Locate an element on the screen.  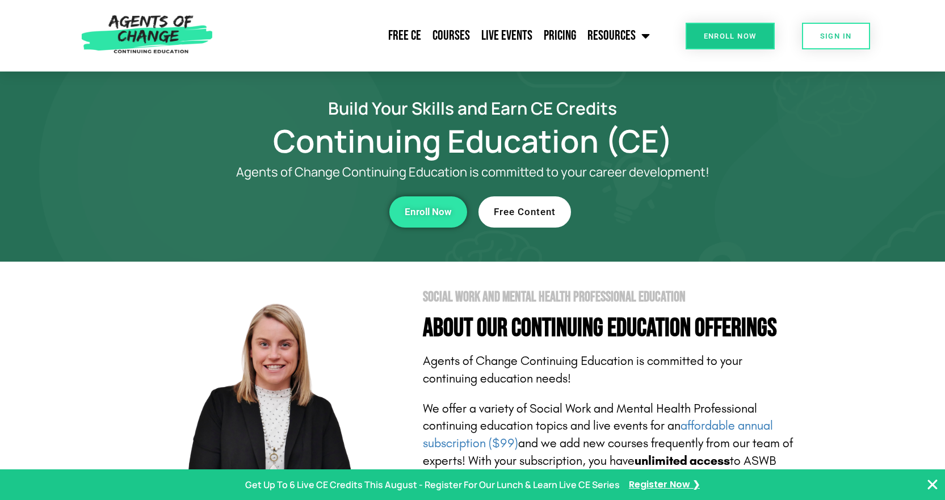
a: Register Now ❯ is located at coordinates (664, 484).